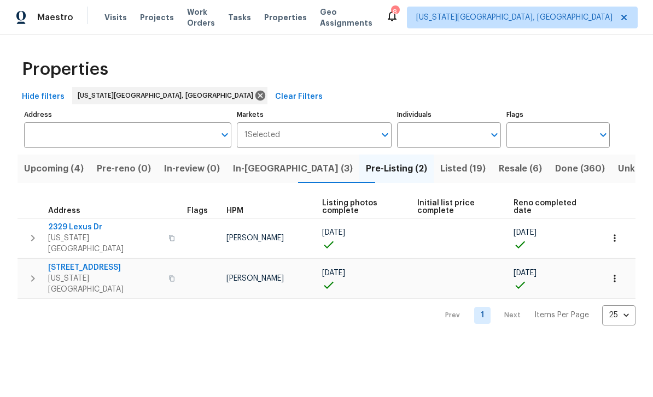  I want to click on span: 1 Selected, so click(262, 135).